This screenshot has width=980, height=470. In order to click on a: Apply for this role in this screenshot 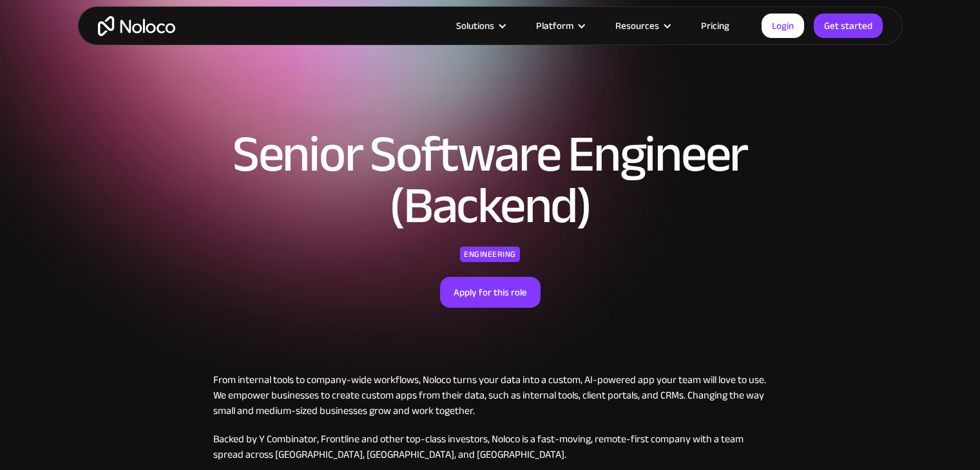, I will do `click(490, 293)`.